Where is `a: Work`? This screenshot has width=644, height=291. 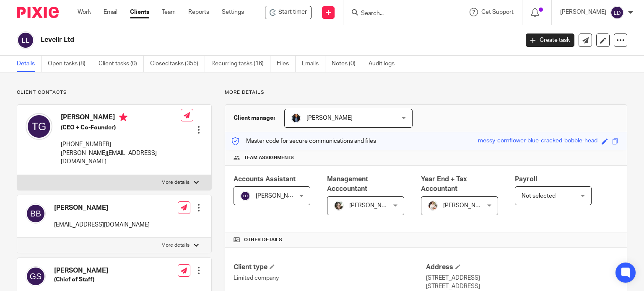
a: Work is located at coordinates (84, 12).